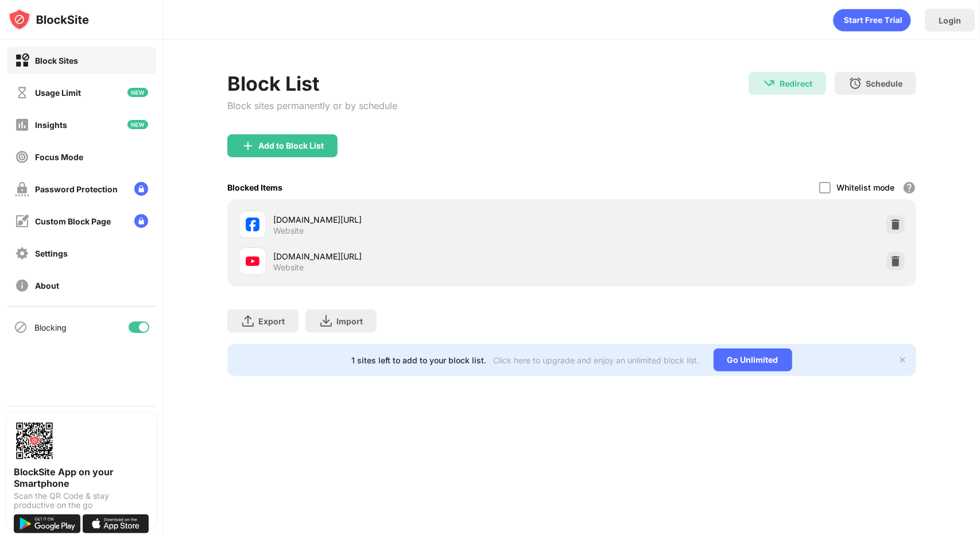 The height and width of the screenshot is (535, 980). What do you see at coordinates (21, 328) in the screenshot?
I see `img: blocking-icon.svg` at bounding box center [21, 328].